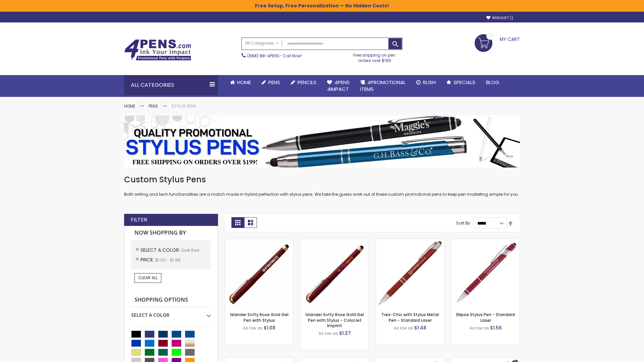 This screenshot has height=362, width=644. What do you see at coordinates (485, 317) in the screenshot?
I see `a: Ellipse Stylus Pen - Standard Laser` at bounding box center [485, 317].